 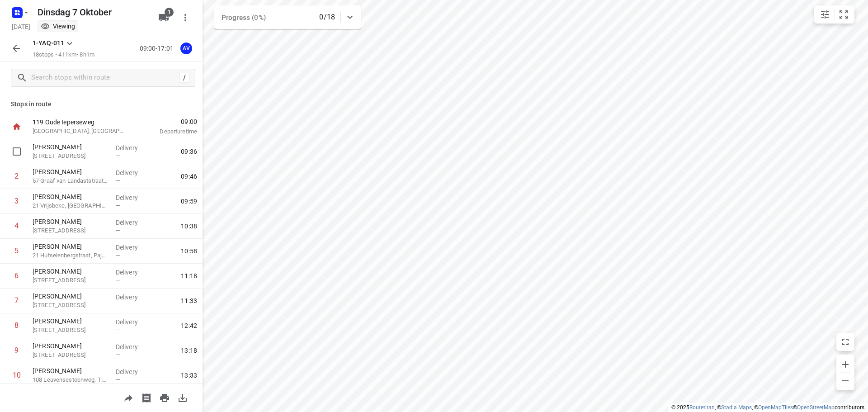 What do you see at coordinates (189, 326) in the screenshot?
I see `span: 12:42` at bounding box center [189, 326].